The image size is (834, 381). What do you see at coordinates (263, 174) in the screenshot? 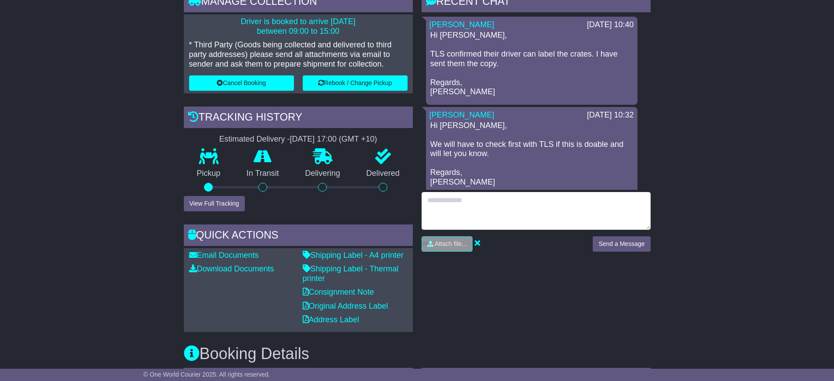
I see `p: In Transit` at bounding box center [263, 174].